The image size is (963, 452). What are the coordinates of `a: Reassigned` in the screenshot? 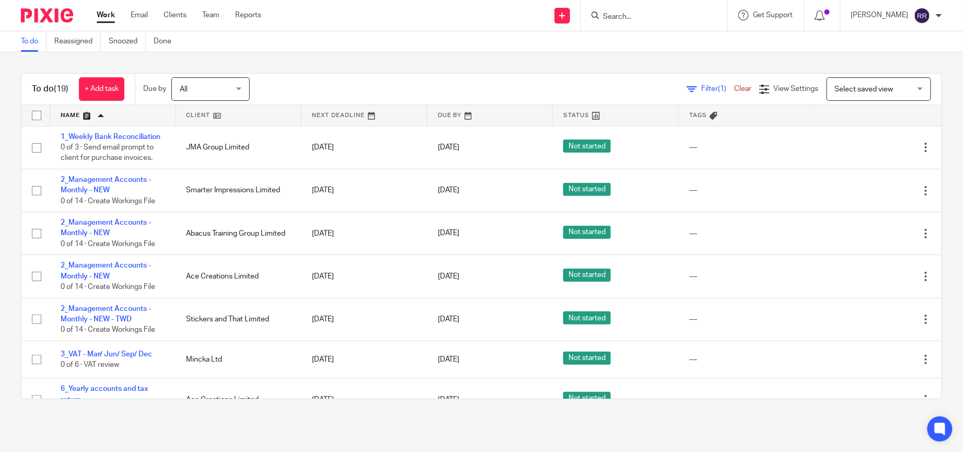 It's located at (77, 41).